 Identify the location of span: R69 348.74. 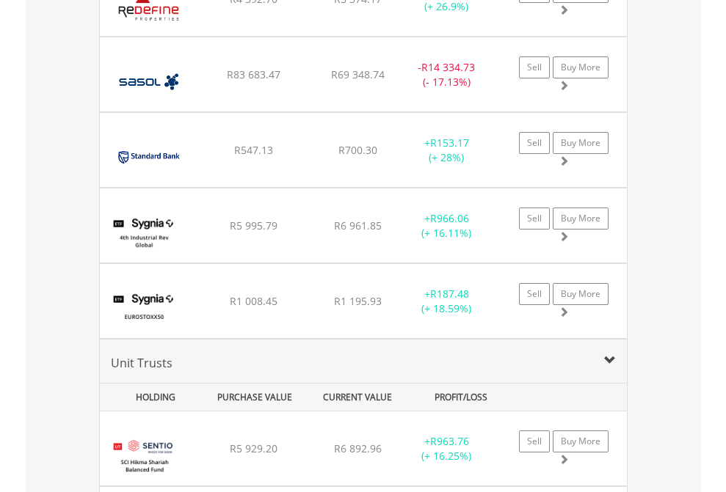
(357, 74).